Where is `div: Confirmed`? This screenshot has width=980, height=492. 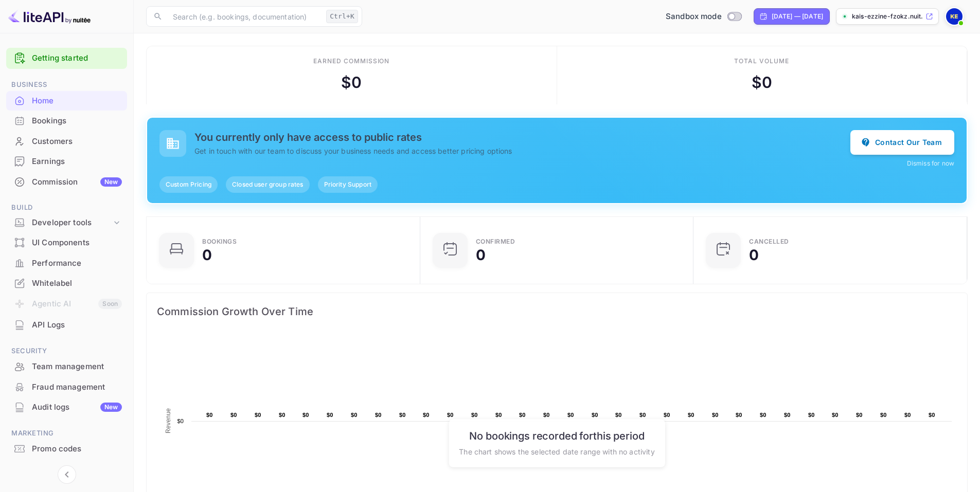
div: Confirmed is located at coordinates (496, 241).